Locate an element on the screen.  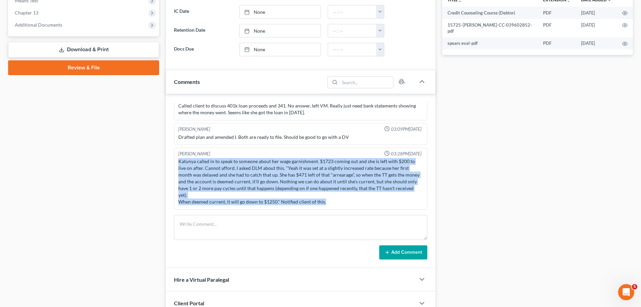
span: Hire a Virtual Paralegal is located at coordinates (202, 279).